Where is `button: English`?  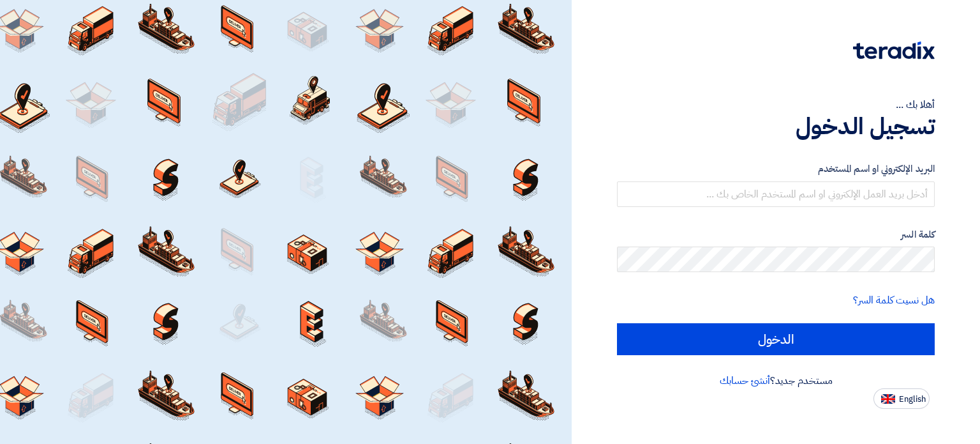 button: English is located at coordinates (901, 398).